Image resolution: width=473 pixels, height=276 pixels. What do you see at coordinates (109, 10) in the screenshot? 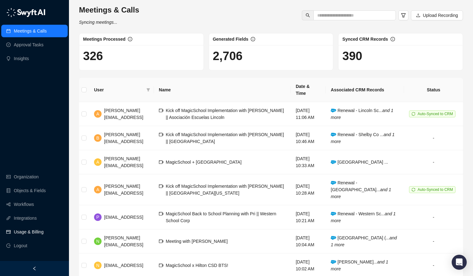
I see `h3: Meetings & Calls` at bounding box center [109, 10].